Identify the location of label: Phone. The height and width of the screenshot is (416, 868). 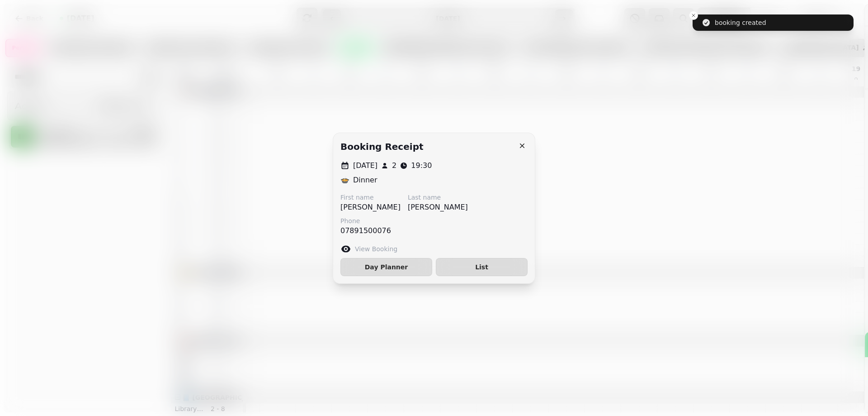
(366, 221).